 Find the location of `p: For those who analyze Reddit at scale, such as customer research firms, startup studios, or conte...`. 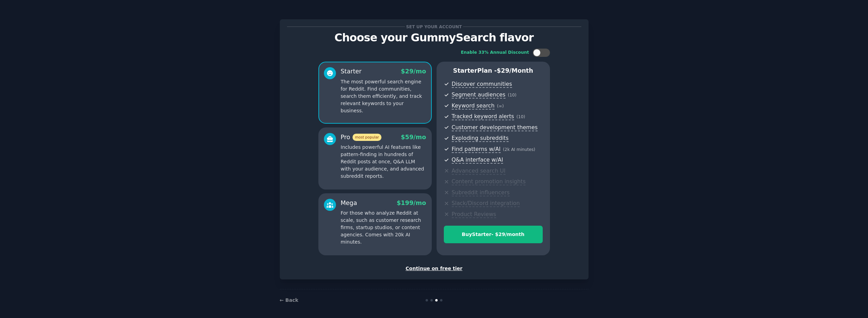

p: For those who analyze Reddit at scale, such as customer research firms, startup studios, or conte... is located at coordinates (384, 227).